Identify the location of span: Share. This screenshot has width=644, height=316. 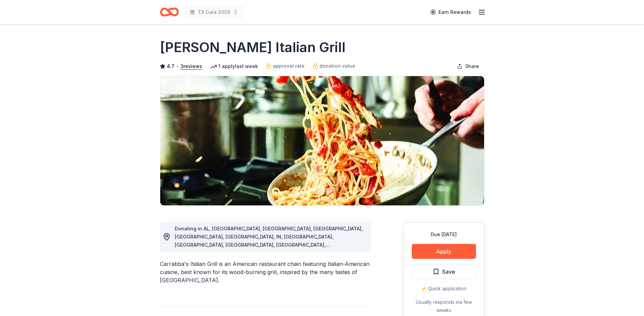
(472, 66).